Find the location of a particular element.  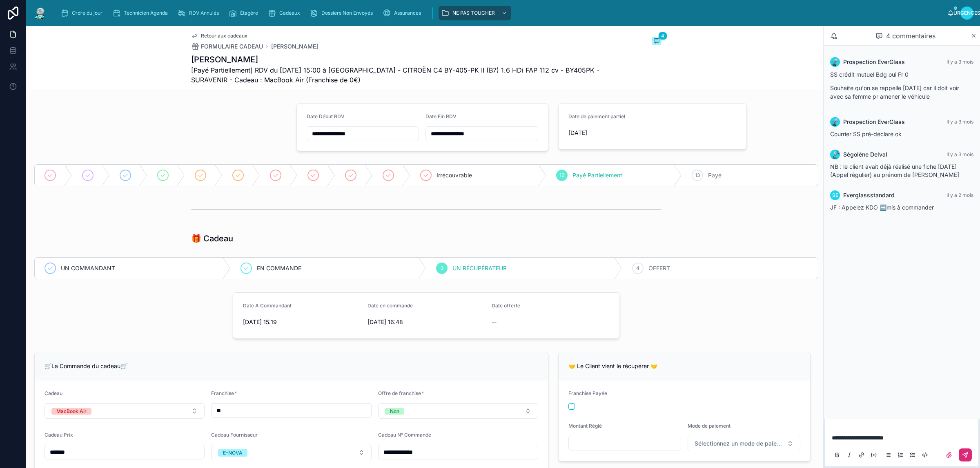

font: Date Fin RDV is located at coordinates (441, 116).